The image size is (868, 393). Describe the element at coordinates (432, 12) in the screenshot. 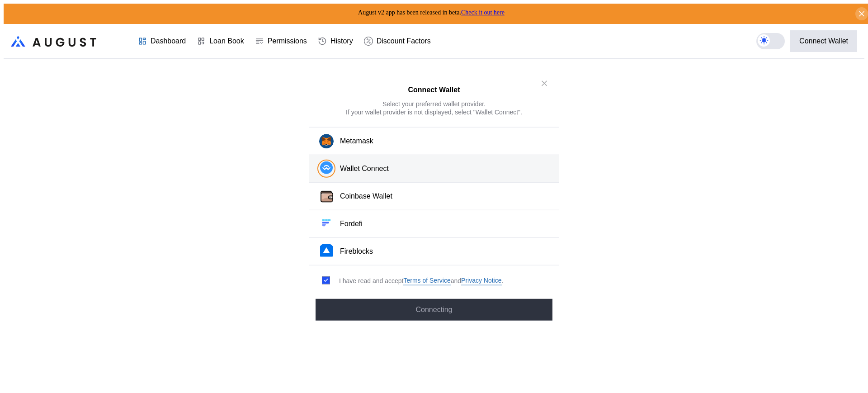

I see `span: August v2 app has been released in beta.` at that location.